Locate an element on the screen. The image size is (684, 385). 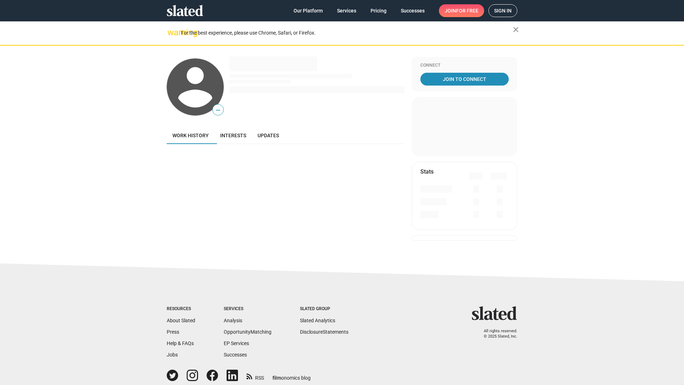
div: Resources is located at coordinates (181, 309).